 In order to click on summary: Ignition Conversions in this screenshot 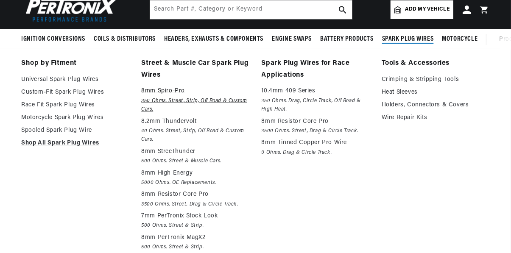, I will do `click(55, 39)`.